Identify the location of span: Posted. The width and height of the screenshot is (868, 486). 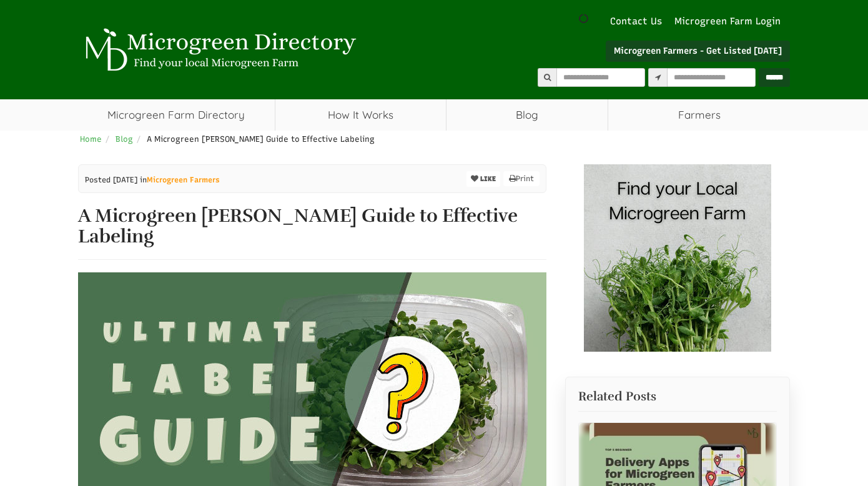
(98, 180).